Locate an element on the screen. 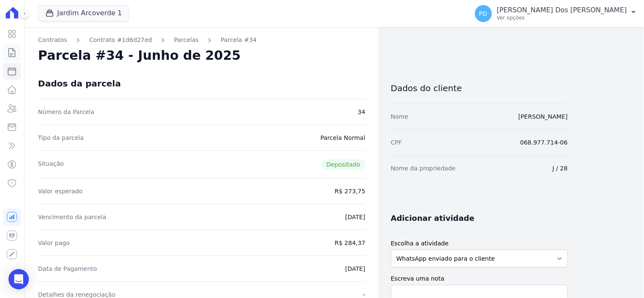  dt: Nome is located at coordinates (399, 116).